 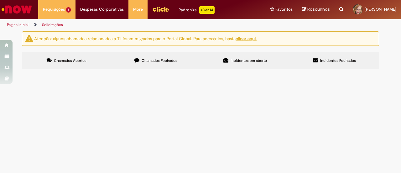 I want to click on span: Requisições, so click(x=54, y=9).